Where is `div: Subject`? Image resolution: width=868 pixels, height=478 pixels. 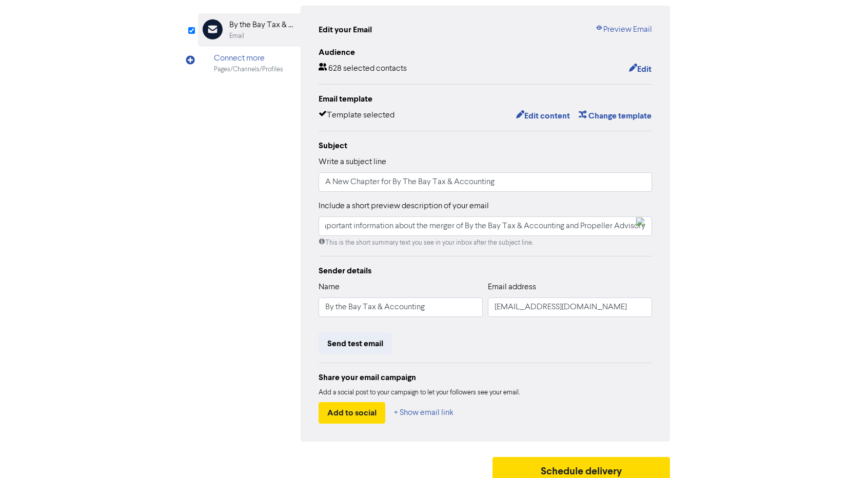 div: Subject is located at coordinates (485, 146).